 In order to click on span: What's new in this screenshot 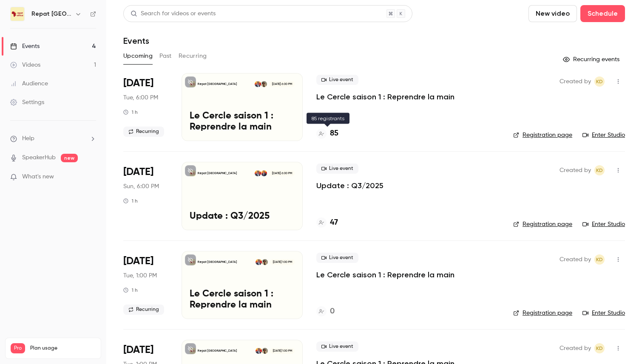, I will do `click(38, 177)`.